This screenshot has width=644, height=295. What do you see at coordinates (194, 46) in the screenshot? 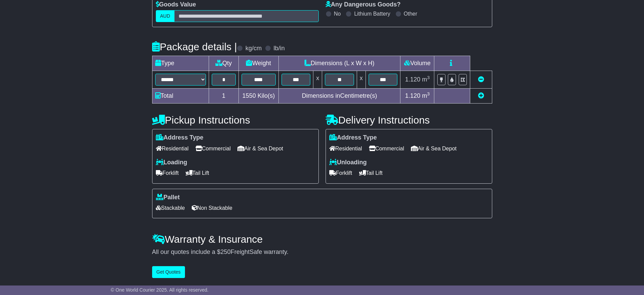
I see `h4: Package details |` at bounding box center [194, 46].